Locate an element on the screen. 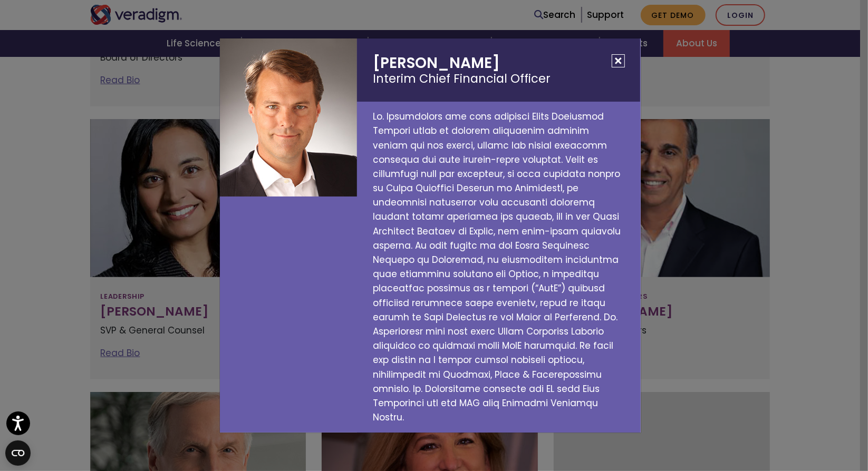  small: Interim Chief Financial Officer is located at coordinates (498, 78).